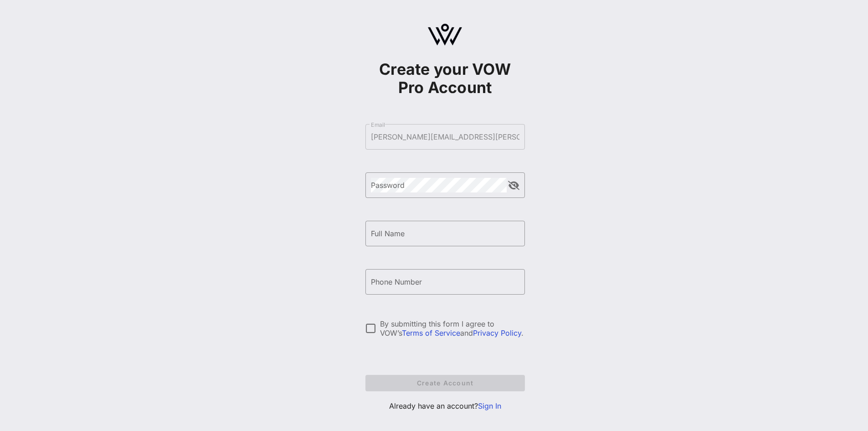  I want to click on p: Already have an account?, so click(445, 406).